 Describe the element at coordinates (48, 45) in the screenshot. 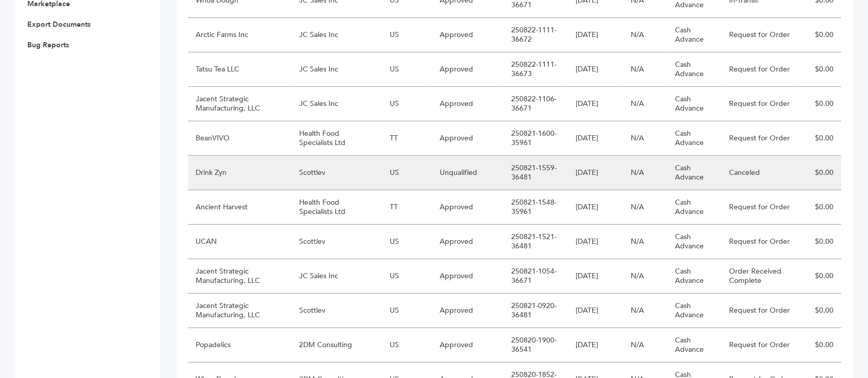

I see `a: Bug Reports` at that location.